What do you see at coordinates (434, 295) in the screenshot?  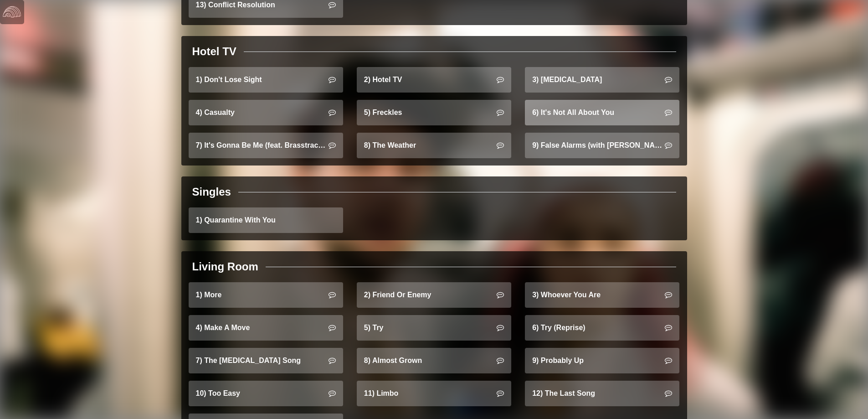 I see `a: 2) Friend Or Enemy` at bounding box center [434, 295].